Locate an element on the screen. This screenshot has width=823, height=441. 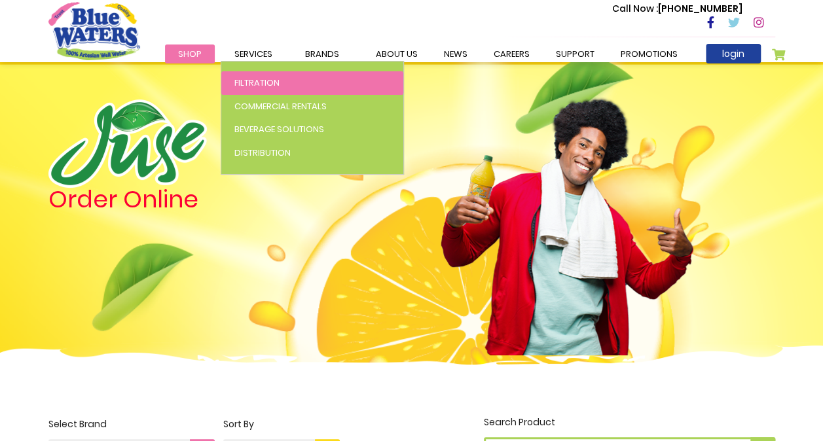
a: about us is located at coordinates (397, 54).